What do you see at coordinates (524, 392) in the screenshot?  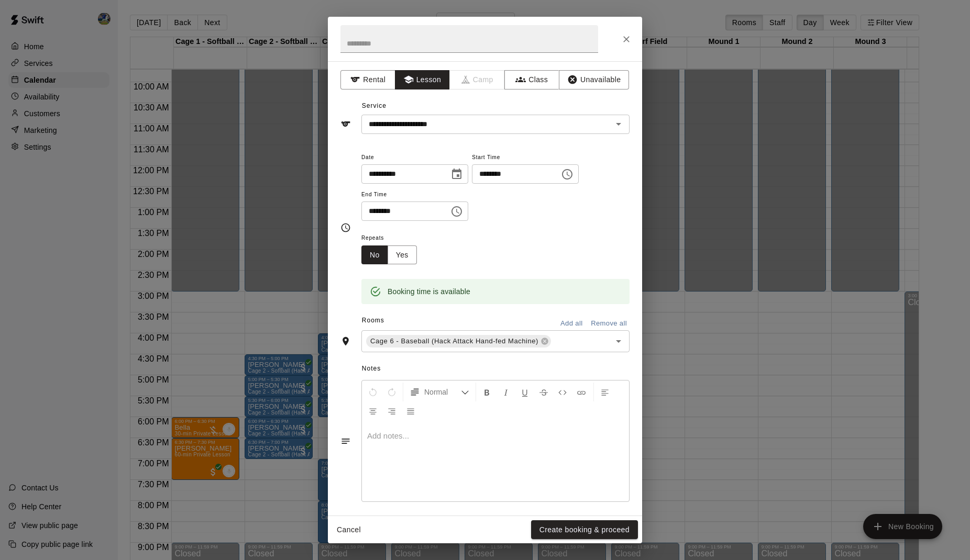 I see `button: Format Underline` at bounding box center [524, 392].